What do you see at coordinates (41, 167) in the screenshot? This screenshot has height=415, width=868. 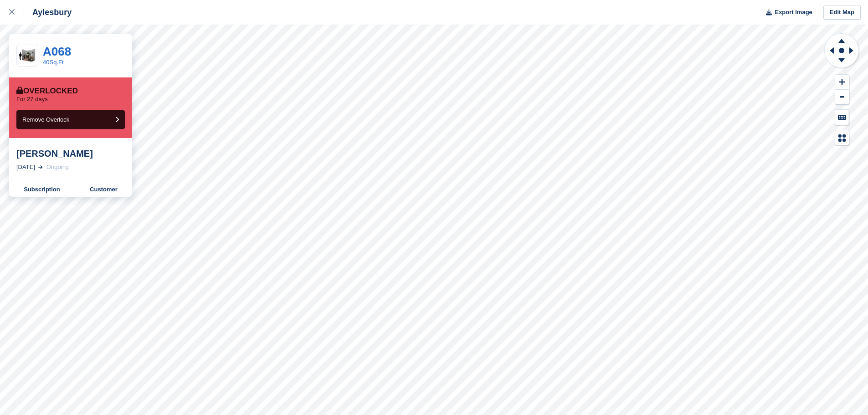 I see `img: arrow-right-light-icn-cde0832a797a2874e46488d9cf13f60e5c3a73dbe684e267c42b8395dfbc2abf.svg` at bounding box center [41, 167].